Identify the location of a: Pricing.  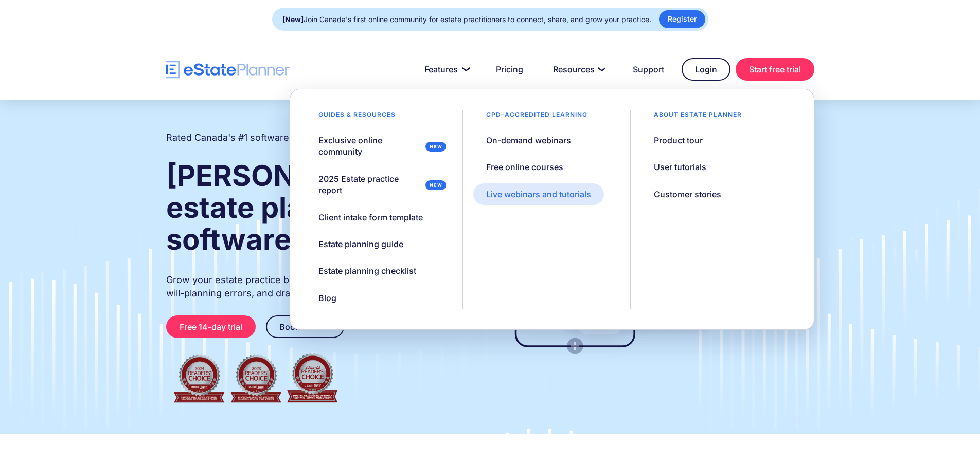
(510, 69).